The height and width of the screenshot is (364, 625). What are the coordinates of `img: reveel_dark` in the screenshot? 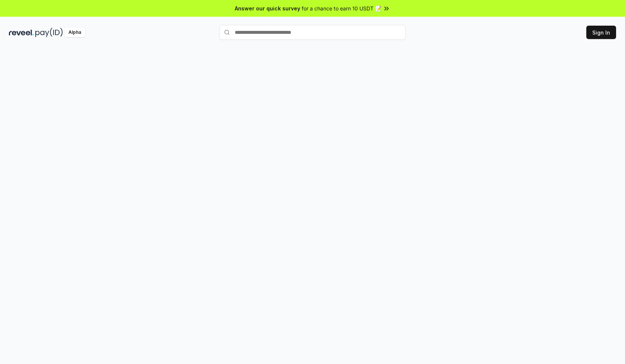 It's located at (21, 32).